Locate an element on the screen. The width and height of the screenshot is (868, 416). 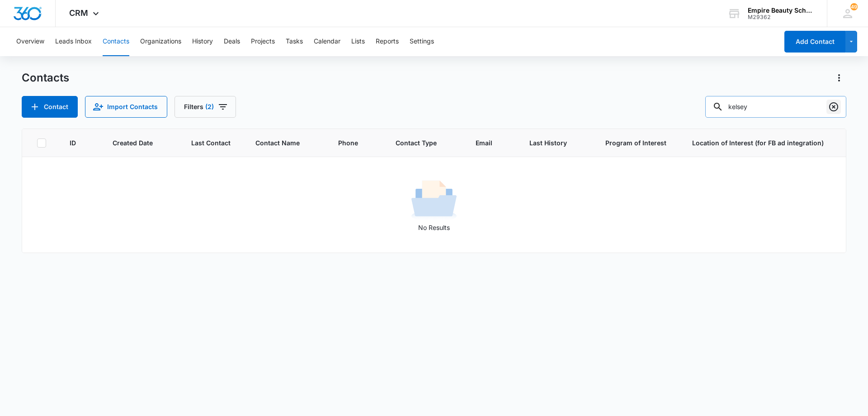
button: Settings is located at coordinates (422, 42).